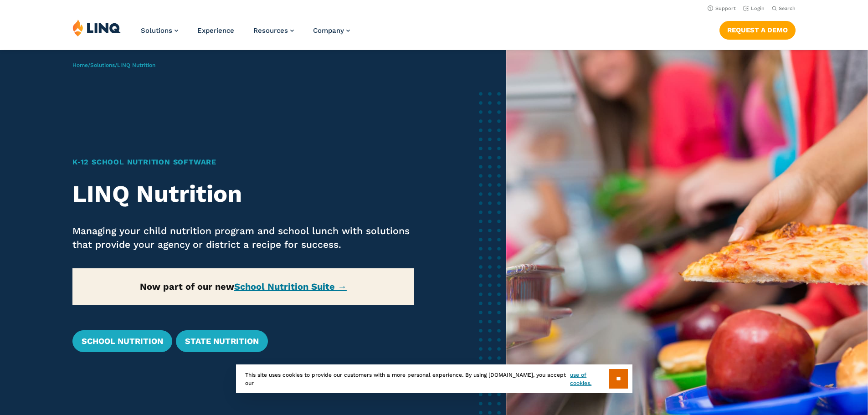  Describe the element at coordinates (81, 65) in the screenshot. I see `a: Home` at that location.